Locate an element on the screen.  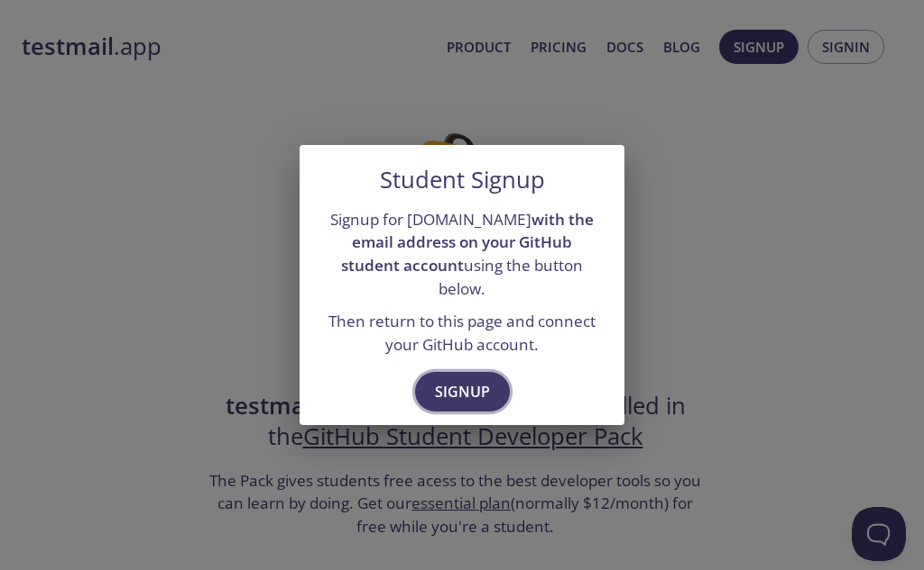
h5: Student Signup is located at coordinates (462, 181).